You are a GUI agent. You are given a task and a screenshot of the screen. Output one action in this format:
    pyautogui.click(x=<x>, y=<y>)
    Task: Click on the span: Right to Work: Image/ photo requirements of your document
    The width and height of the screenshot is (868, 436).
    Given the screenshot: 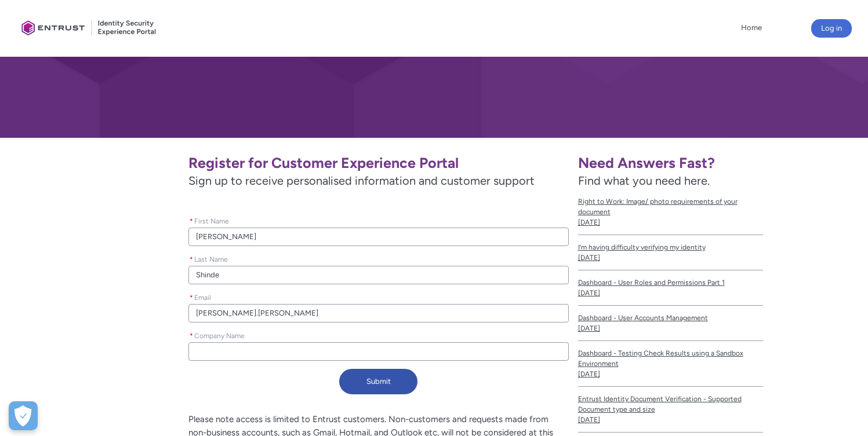 What is the action you would take?
    pyautogui.click(x=670, y=207)
    